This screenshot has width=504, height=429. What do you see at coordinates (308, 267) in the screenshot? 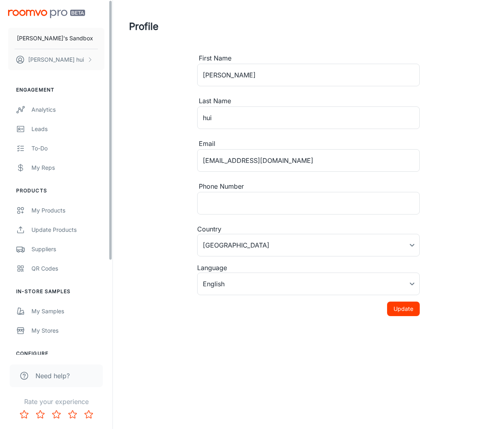
I see `div: Language` at bounding box center [308, 267].